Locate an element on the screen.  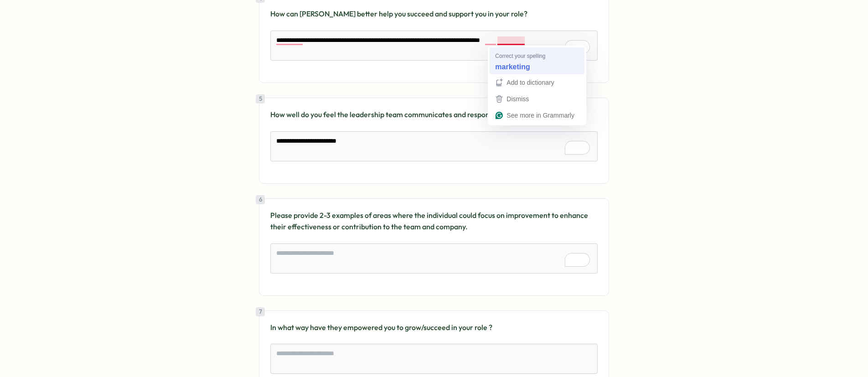
div: 5 is located at coordinates (260, 99).